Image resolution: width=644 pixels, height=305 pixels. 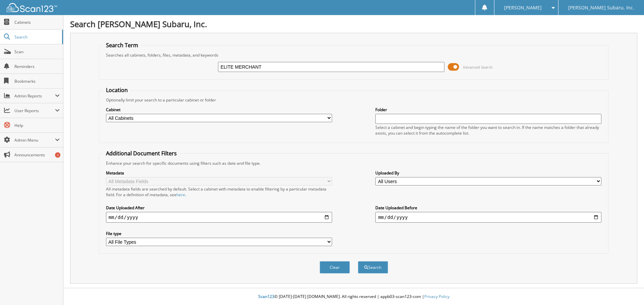 What do you see at coordinates (219, 233) in the screenshot?
I see `label: File type` at bounding box center [219, 233].